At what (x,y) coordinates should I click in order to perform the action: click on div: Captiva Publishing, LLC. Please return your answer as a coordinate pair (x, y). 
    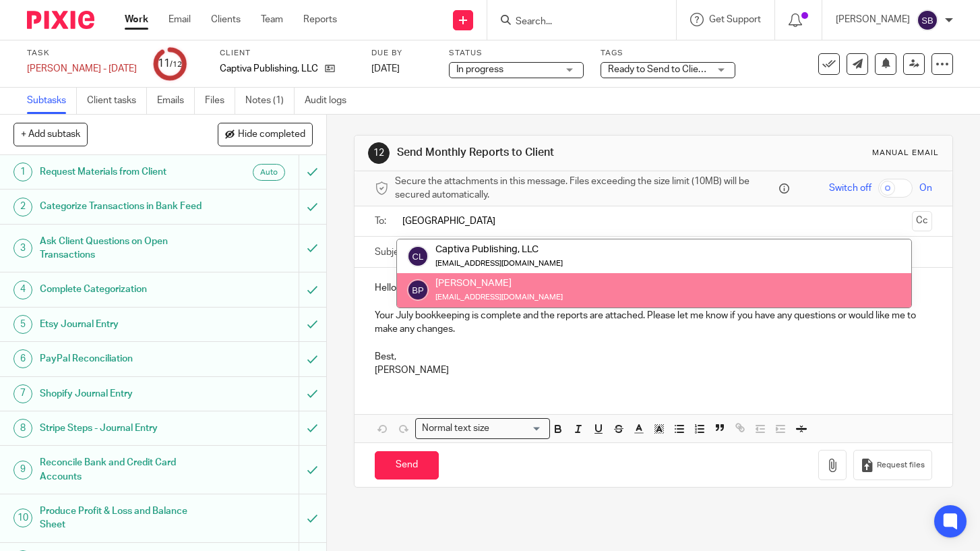
    Looking at the image, I should click on (499, 249).